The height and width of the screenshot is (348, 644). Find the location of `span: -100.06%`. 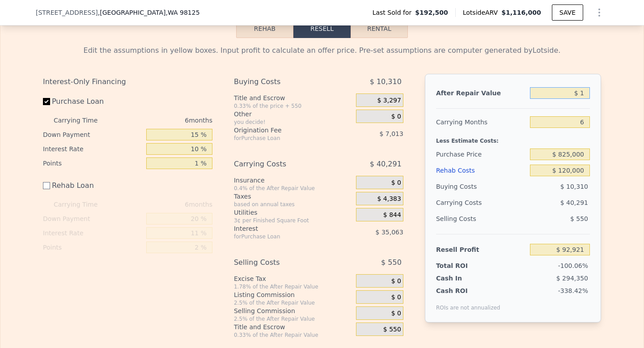

span: -100.06% is located at coordinates (573, 266).